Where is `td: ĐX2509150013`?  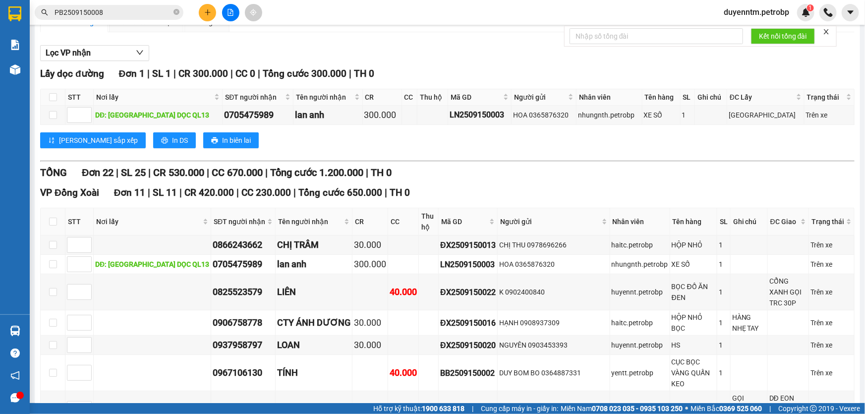 td: ĐX2509150013 is located at coordinates (468, 245).